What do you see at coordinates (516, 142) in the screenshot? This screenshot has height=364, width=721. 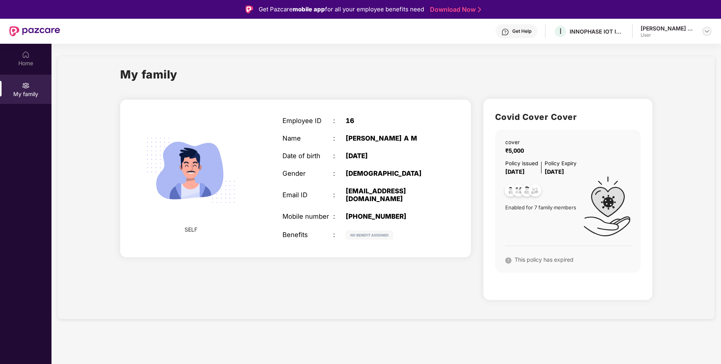 I see `div: cover` at bounding box center [516, 142].